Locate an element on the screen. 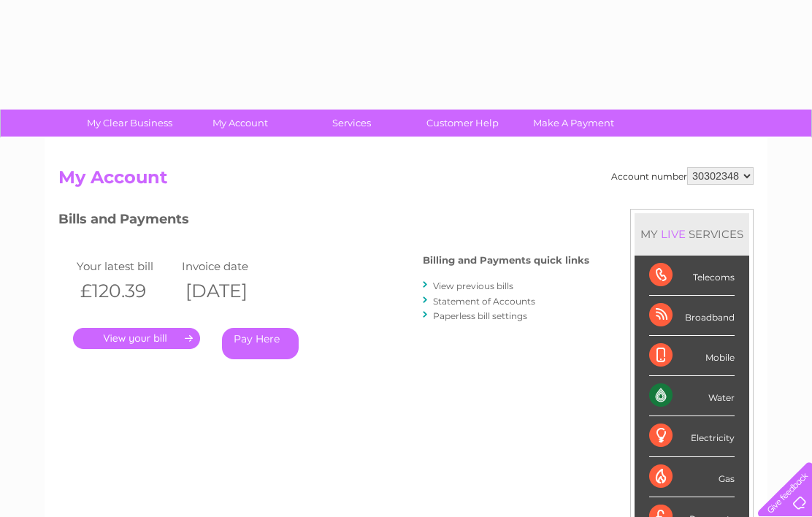  a: Paperless bill settings is located at coordinates (479, 316).